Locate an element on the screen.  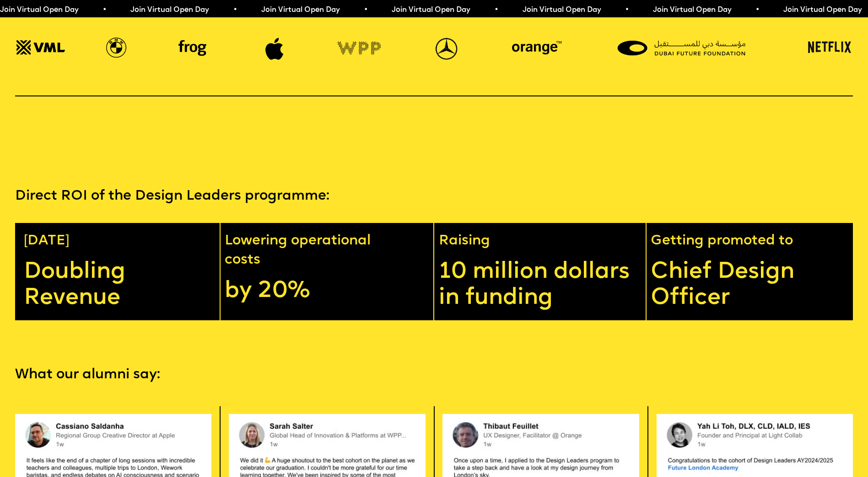
p: by 20% is located at coordinates (324, 292).